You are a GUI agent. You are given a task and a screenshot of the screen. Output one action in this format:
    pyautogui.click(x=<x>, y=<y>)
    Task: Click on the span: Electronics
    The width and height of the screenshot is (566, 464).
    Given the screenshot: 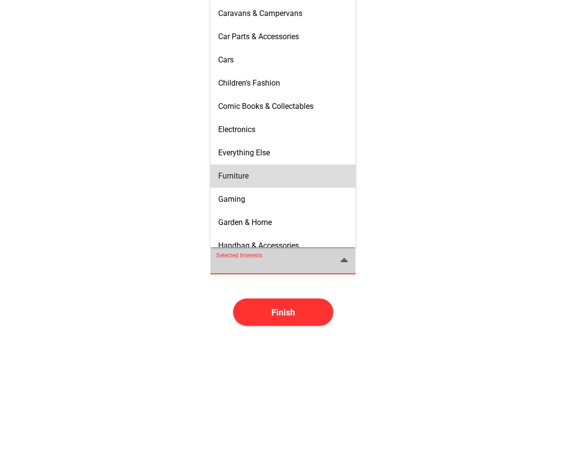 What is the action you would take?
    pyautogui.click(x=237, y=129)
    